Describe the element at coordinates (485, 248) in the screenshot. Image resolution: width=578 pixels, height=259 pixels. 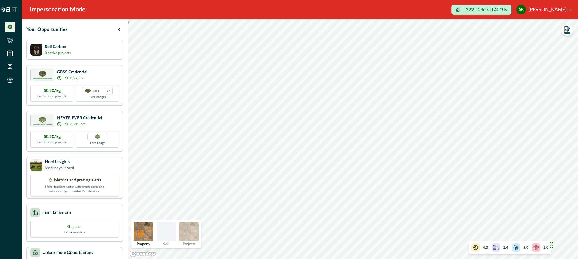
I see `p: 4.3` at that location.